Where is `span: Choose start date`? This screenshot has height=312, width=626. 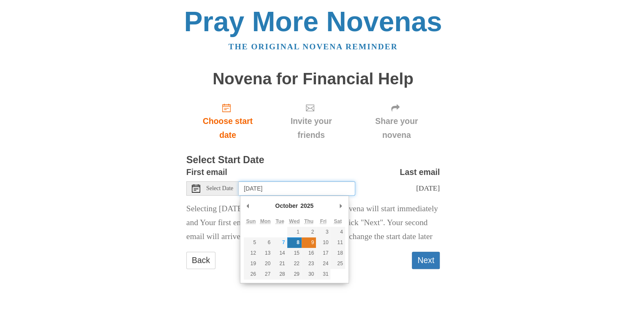
span: Choose start date is located at coordinates (228, 128).